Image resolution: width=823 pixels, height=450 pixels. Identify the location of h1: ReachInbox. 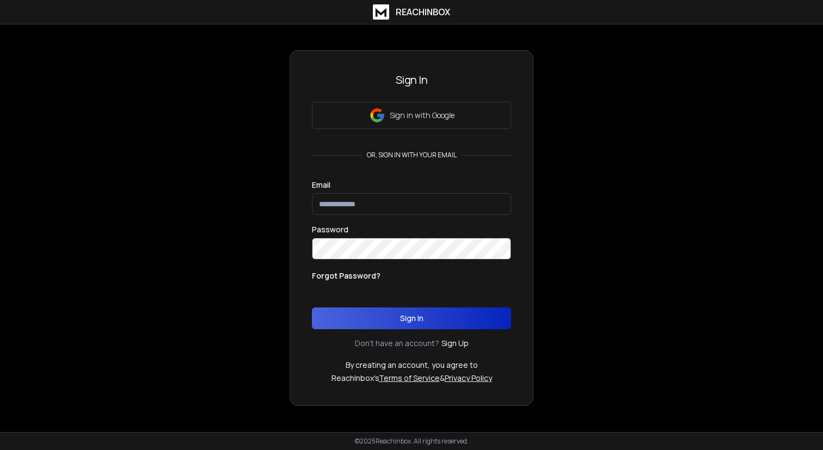
(423, 12).